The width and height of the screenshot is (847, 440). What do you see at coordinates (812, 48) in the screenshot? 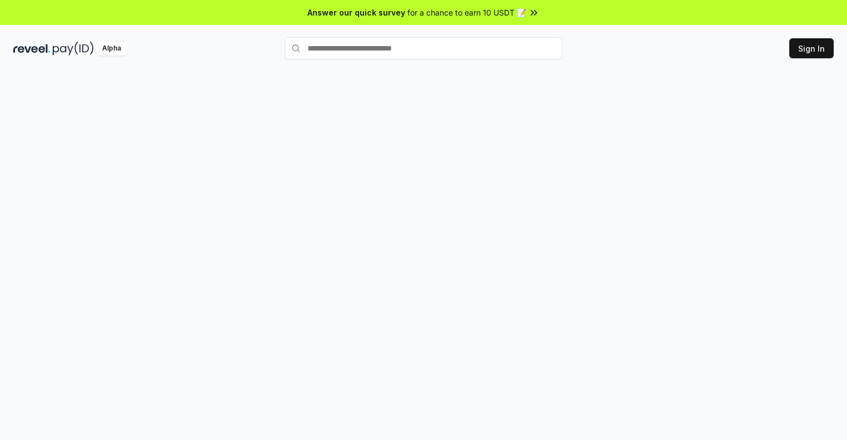
I see `button: Sign In` at bounding box center [812, 48].